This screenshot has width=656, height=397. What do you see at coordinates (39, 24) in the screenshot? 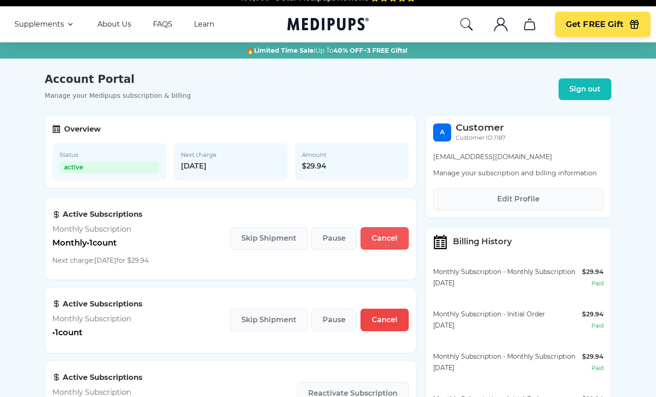
I see `span: Supplements` at bounding box center [39, 24].